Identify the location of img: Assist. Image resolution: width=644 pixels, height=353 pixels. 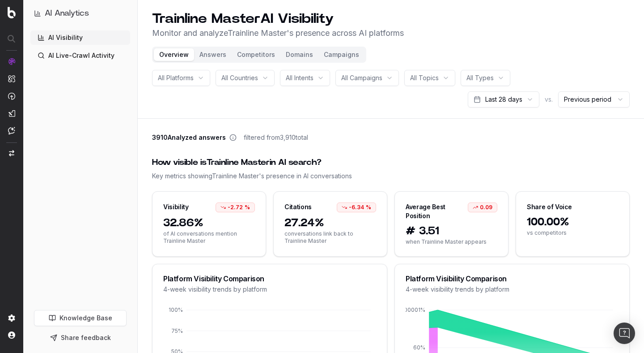
(11, 130).